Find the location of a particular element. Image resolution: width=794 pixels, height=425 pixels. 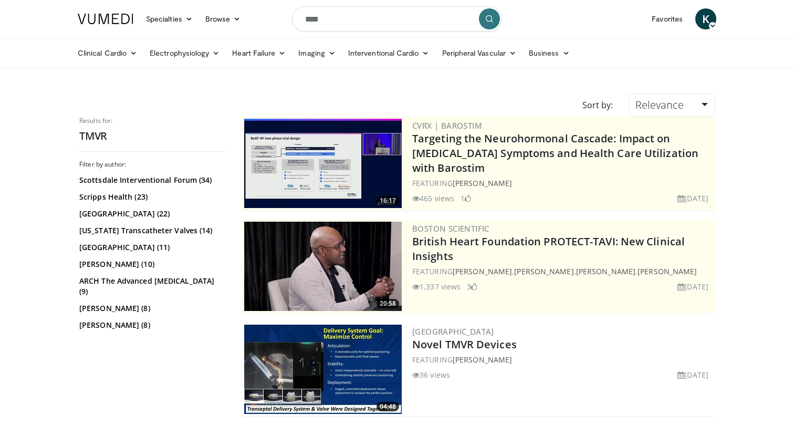

a: Browse is located at coordinates (223, 19).